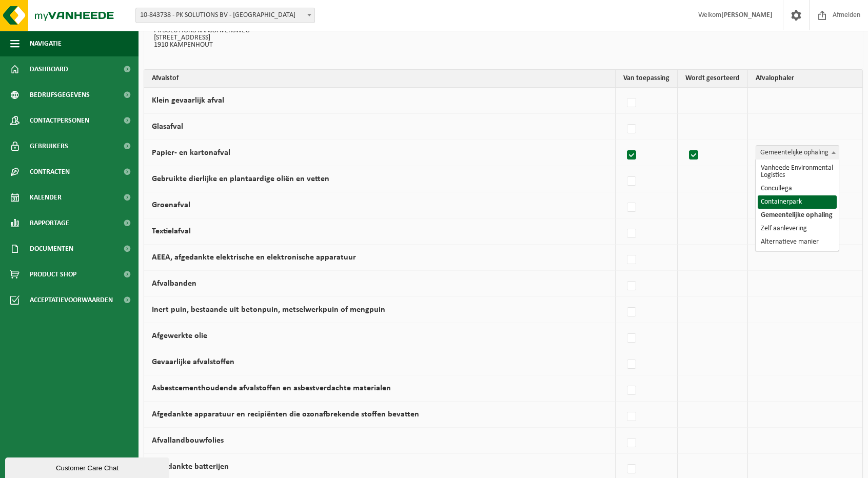 This screenshot has height=478, width=868. I want to click on label: Afgedankte apparatuur en recipiënten die ozonafbrekende stoffen bevatten, so click(285, 414).